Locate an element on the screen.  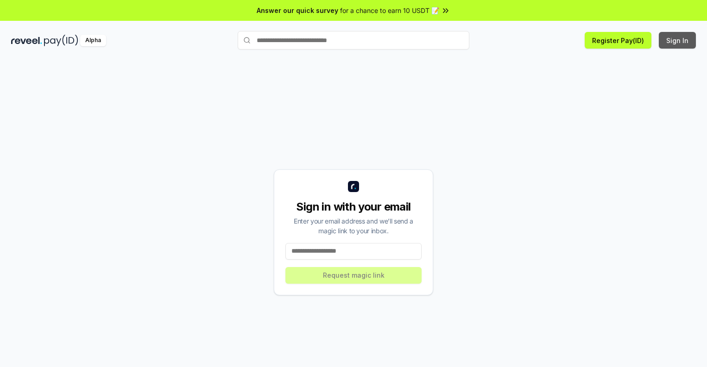
div: Sign in with your email is located at coordinates (353, 207).